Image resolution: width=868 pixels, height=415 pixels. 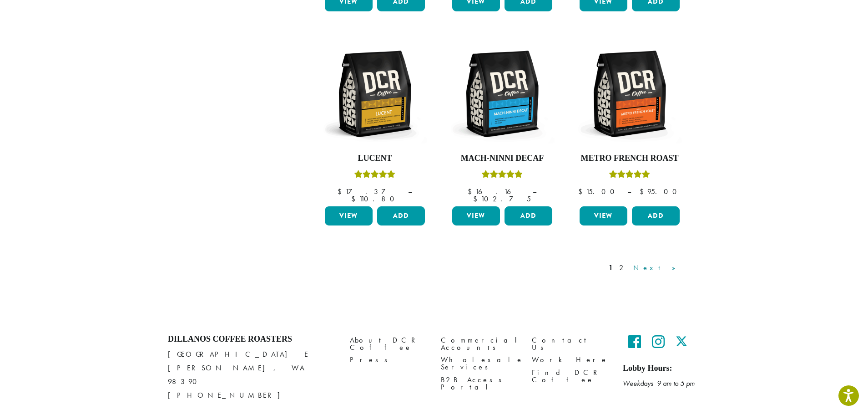 I want to click on a: About DCR Coffee, so click(x=389, y=344).